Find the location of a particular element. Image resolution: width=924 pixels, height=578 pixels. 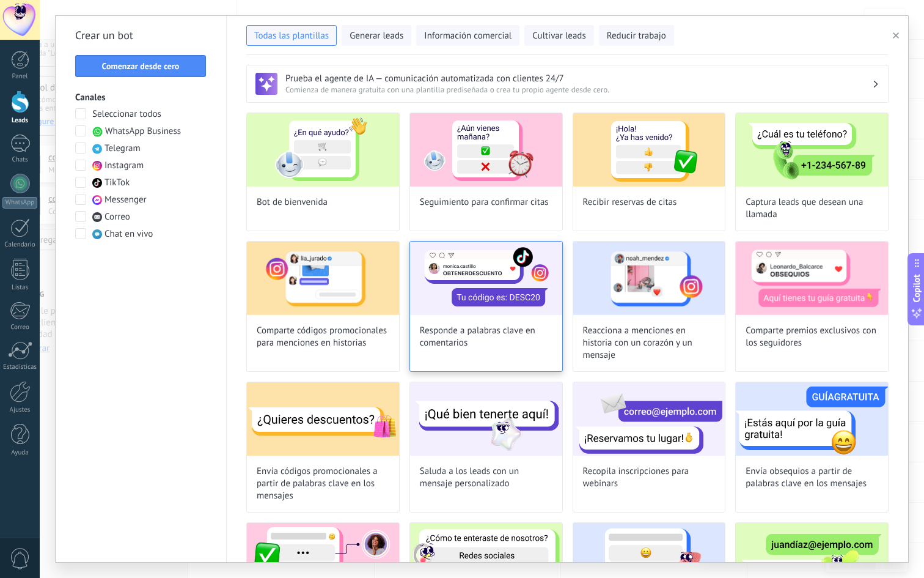

div: Estadísticas is located at coordinates (20, 367).